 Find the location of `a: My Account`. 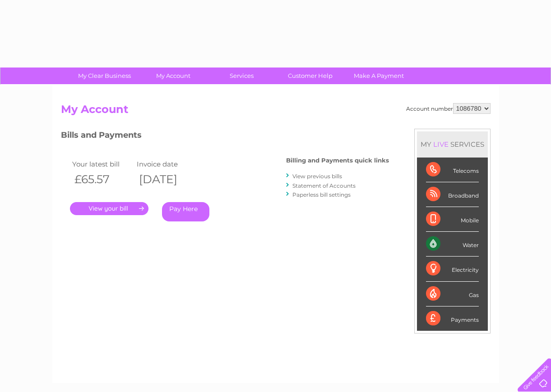

a: My Account is located at coordinates (173, 76).